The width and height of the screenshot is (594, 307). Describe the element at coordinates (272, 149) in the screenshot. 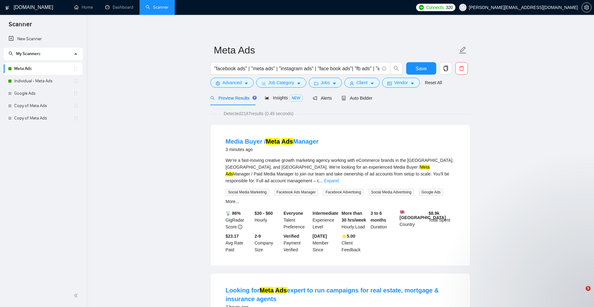

I see `div: 3 minutes ago` at that location.